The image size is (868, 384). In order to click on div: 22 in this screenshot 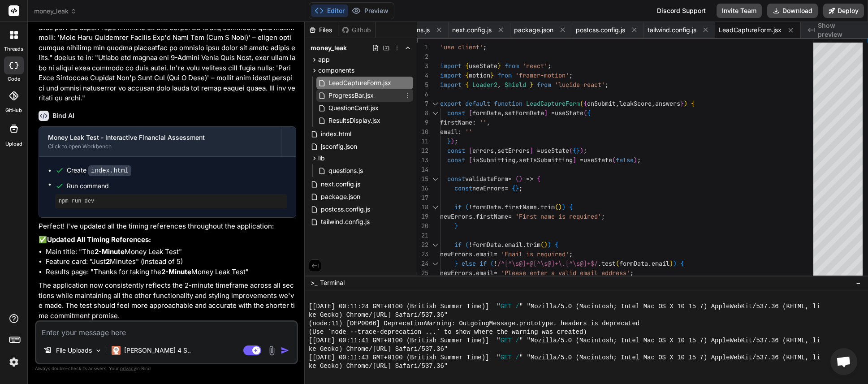, I will do `click(422, 245)`.